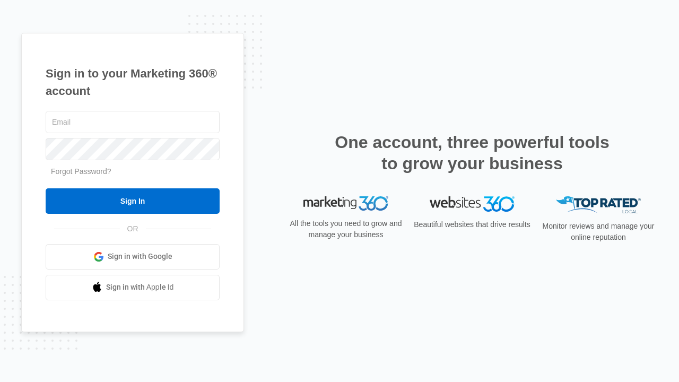 The width and height of the screenshot is (679, 382). Describe the element at coordinates (140, 287) in the screenshot. I see `span: Sign in with Apple Id` at that location.